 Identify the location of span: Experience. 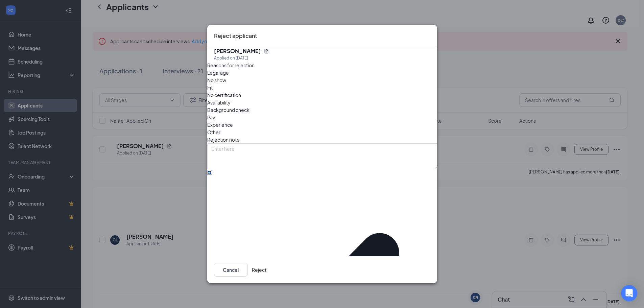
(220, 125).